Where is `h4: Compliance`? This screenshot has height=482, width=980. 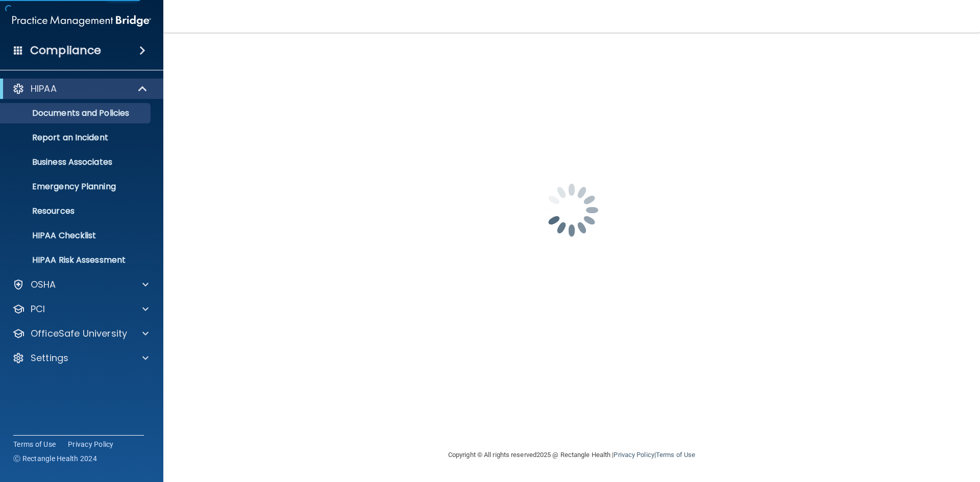
h4: Compliance is located at coordinates (65, 51).